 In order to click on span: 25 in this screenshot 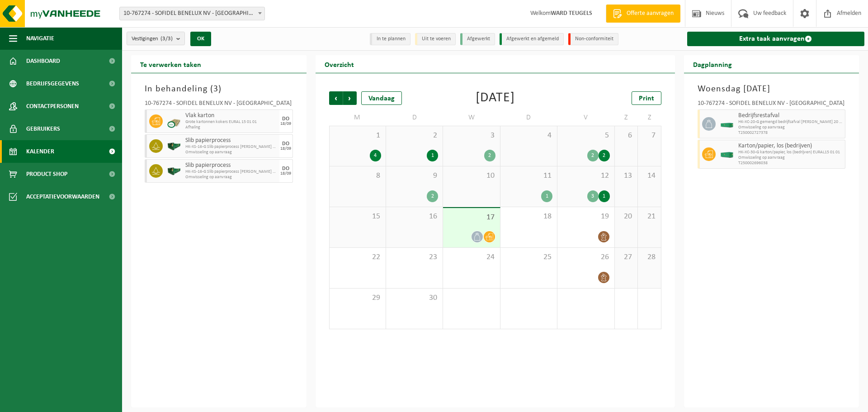, I will do `click(529, 257)`.